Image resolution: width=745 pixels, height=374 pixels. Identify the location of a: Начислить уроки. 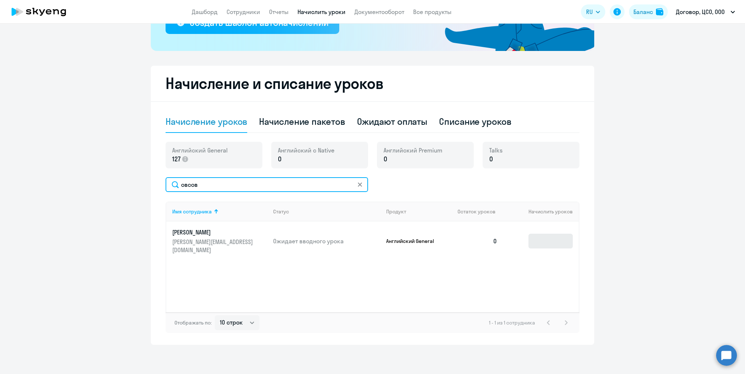
(321, 12).